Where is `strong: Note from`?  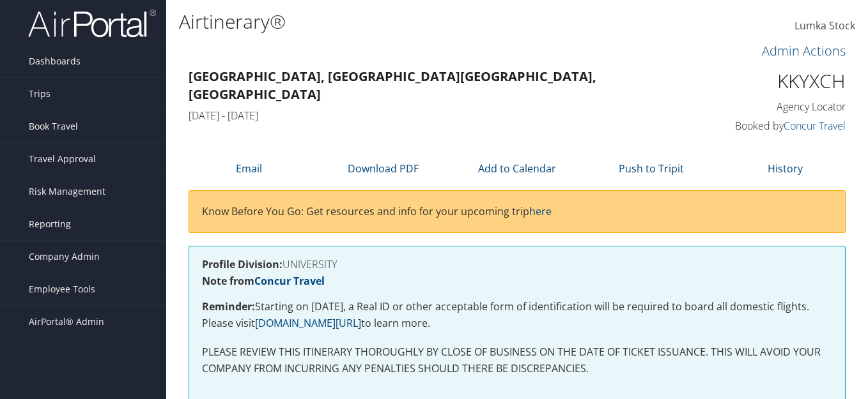
strong: Note from is located at coordinates (263, 281).